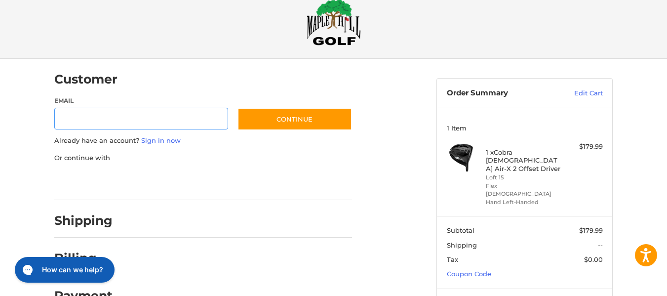 Image resolution: width=667 pixels, height=296 pixels. What do you see at coordinates (461, 230) in the screenshot?
I see `span: Subtotal` at bounding box center [461, 230].